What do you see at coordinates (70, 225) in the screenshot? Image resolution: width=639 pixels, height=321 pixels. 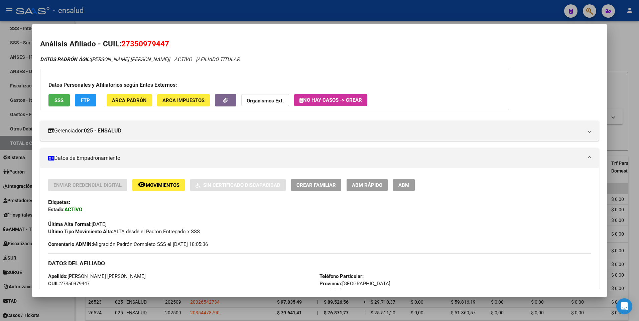 I see `strong: Última Alta Formal:` at bounding box center [70, 225].